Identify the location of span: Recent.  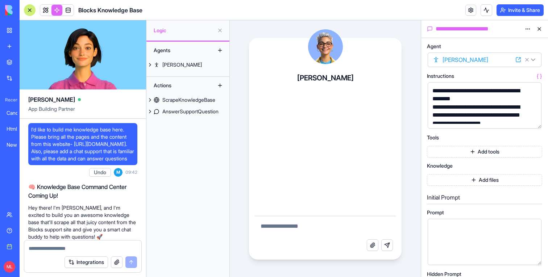
(10, 100).